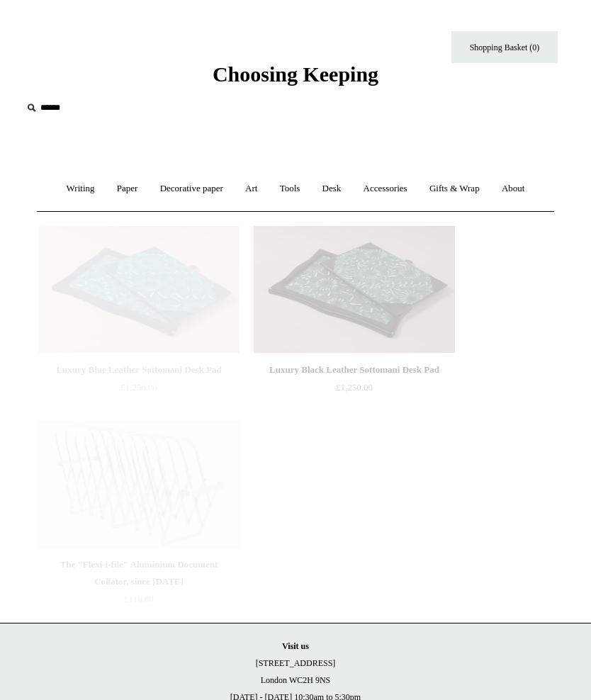 The image size is (591, 700). What do you see at coordinates (139, 484) in the screenshot?
I see `img: The "Flexi-i-file" Aluminium Document Collator, since 1941` at bounding box center [139, 484].